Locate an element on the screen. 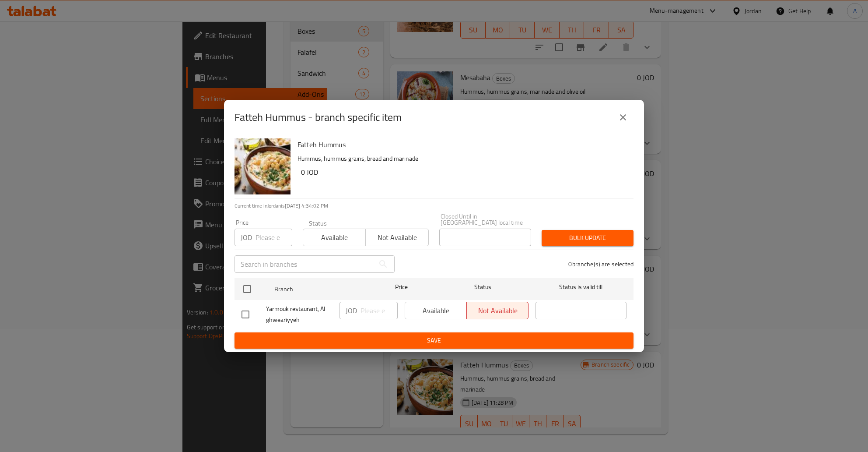  span: Status is located at coordinates (482, 287).